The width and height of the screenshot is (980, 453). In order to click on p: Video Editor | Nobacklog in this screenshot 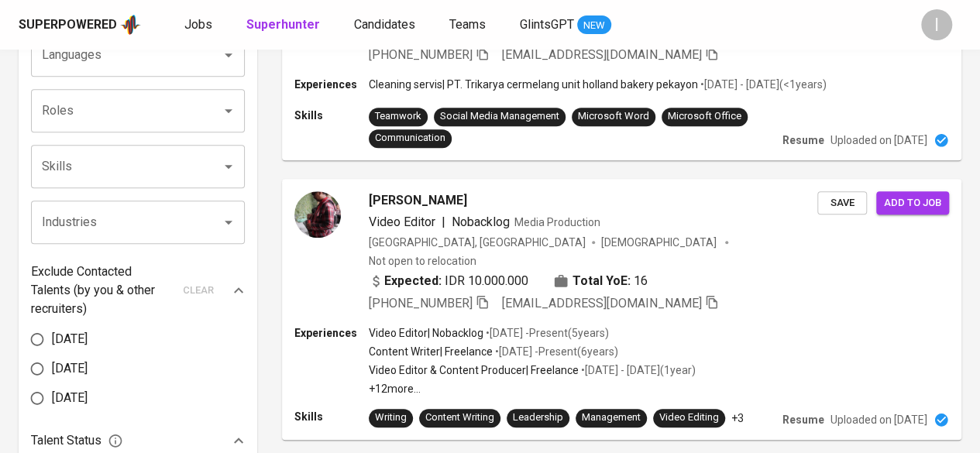, I will do `click(426, 333)`.